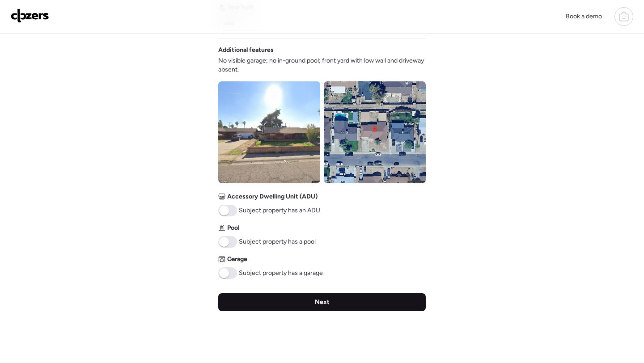 The image size is (644, 363). Describe the element at coordinates (237, 259) in the screenshot. I see `span: Garage` at that location.